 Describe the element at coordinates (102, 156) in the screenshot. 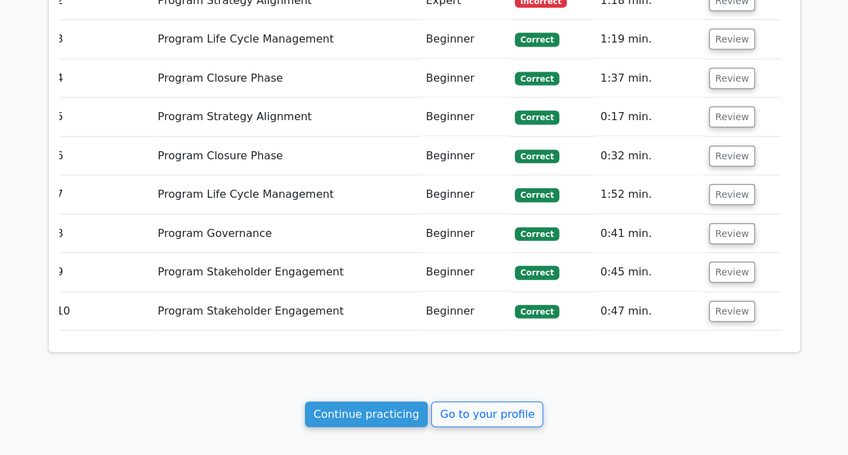

I see `td: 6` at that location.